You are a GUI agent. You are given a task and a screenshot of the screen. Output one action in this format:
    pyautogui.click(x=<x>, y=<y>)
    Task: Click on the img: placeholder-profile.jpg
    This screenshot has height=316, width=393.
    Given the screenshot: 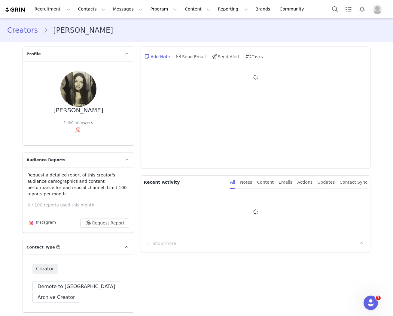 What is the action you would take?
    pyautogui.click(x=377, y=9)
    